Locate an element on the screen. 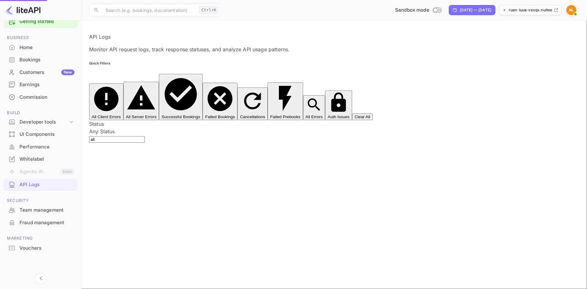 The width and height of the screenshot is (587, 289). button: Cancellations is located at coordinates (253, 104).